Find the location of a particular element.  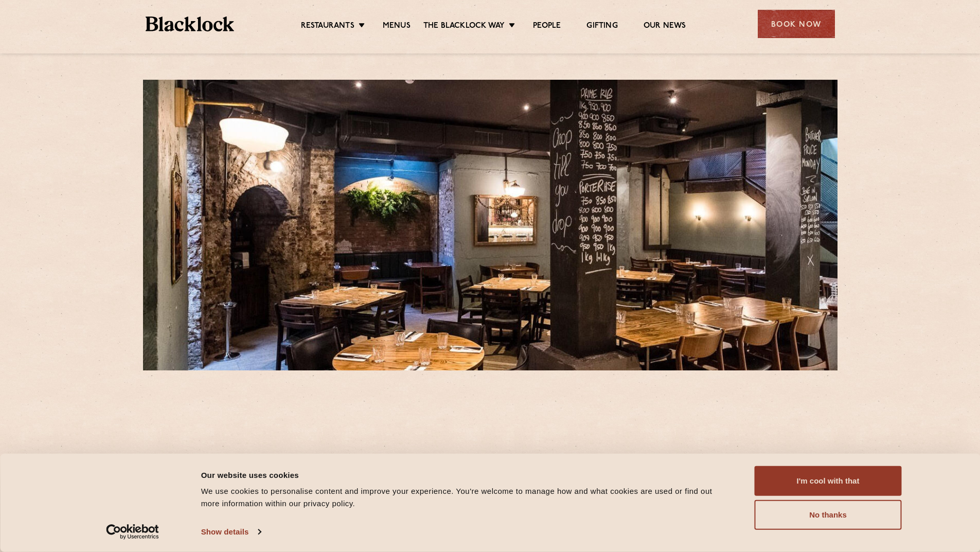

a: The Blacklock Way is located at coordinates (464, 27).